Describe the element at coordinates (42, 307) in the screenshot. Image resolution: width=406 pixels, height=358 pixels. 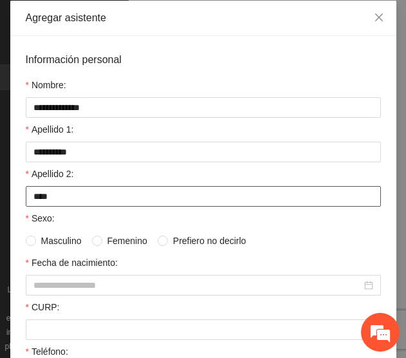
I see `label: CURP:` at that location.